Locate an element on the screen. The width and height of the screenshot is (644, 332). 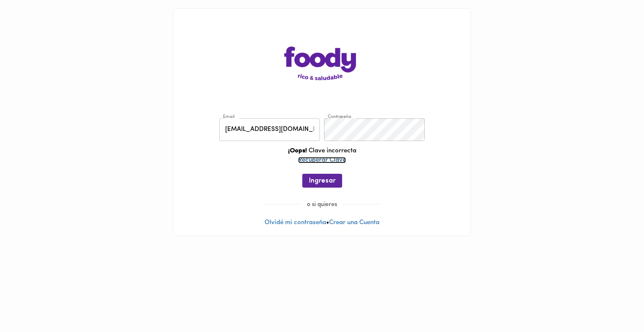
input: pepitoperez@gmail.com is located at coordinates (269, 130).